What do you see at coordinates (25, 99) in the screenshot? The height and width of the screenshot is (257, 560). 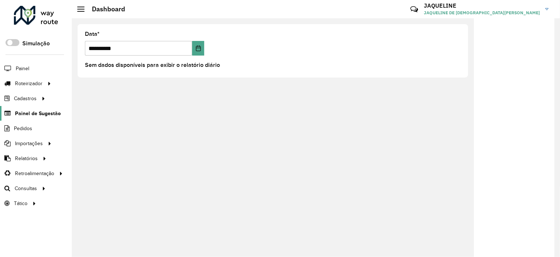 I see `span: Cadastros` at bounding box center [25, 99].